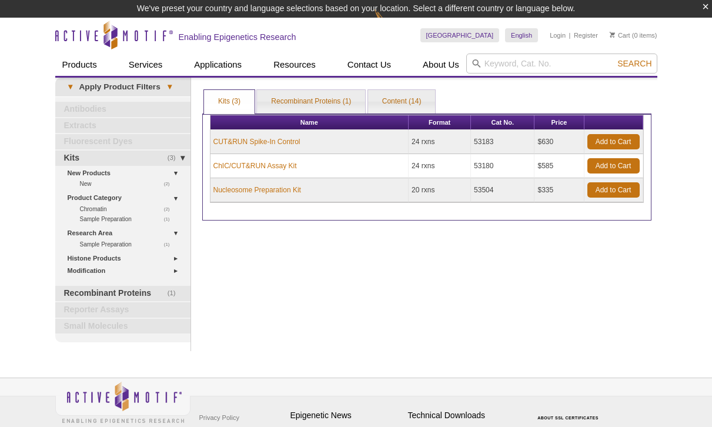 This screenshot has height=427, width=712. What do you see at coordinates (146, 65) in the screenshot?
I see `a: Services` at bounding box center [146, 65].